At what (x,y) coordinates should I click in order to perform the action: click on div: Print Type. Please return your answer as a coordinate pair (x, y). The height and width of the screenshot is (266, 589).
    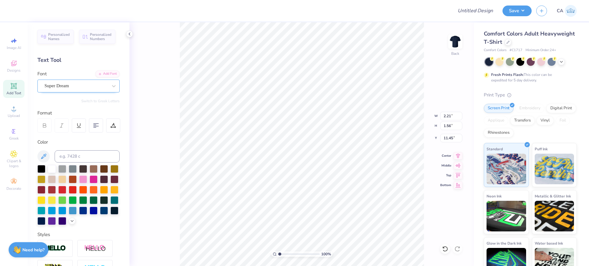
    Looking at the image, I should click on (530, 95).